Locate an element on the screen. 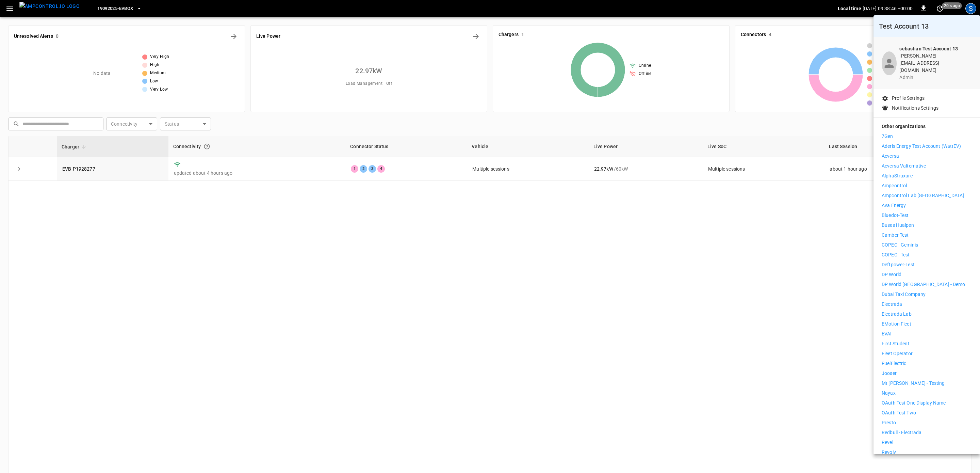 The width and height of the screenshot is (980, 473). p: Revolv is located at coordinates (889, 453).